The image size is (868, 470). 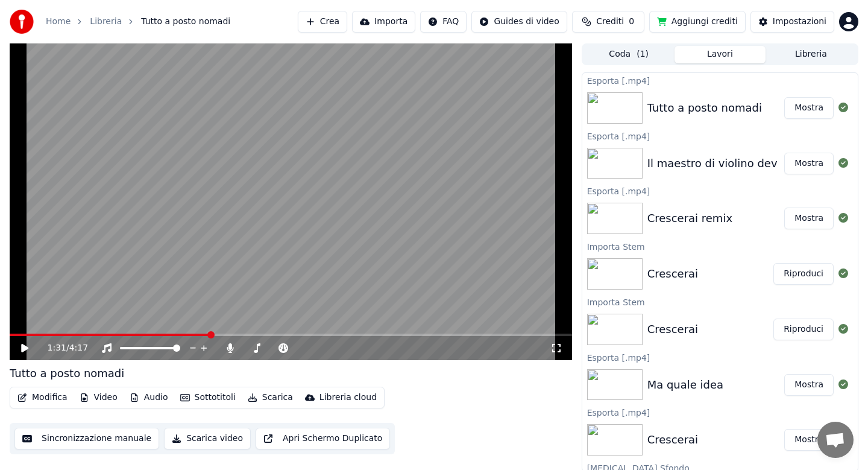 I want to click on span: Crediti, so click(x=610, y=22).